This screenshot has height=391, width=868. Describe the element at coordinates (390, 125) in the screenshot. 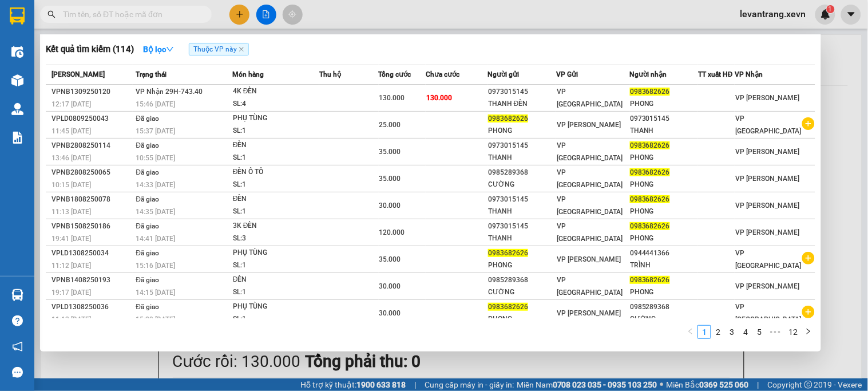

I see `span: 25.000` at that location.